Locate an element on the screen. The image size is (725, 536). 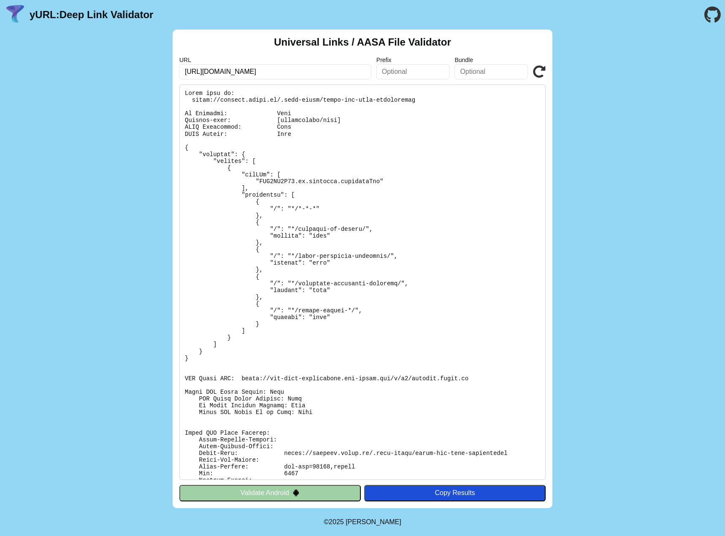
label: Bundle is located at coordinates (492, 60).